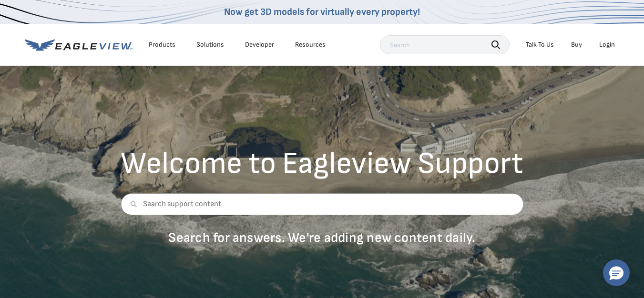 Image resolution: width=644 pixels, height=298 pixels. I want to click on input: Search, so click(445, 45).